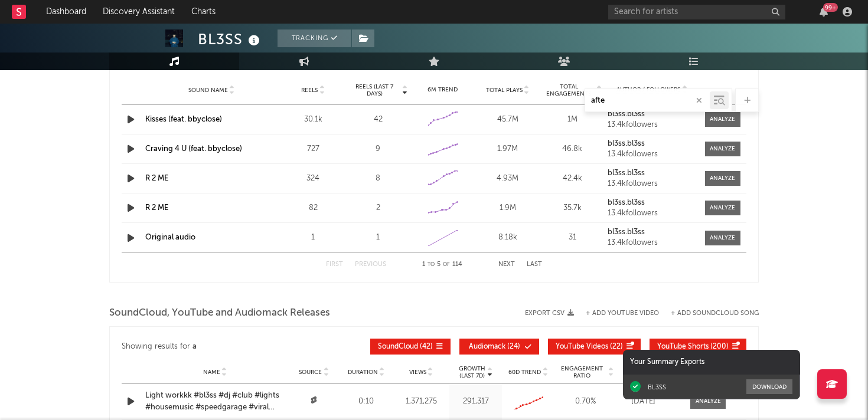 Image resolution: width=868 pixels, height=420 pixels. What do you see at coordinates (193, 149) in the screenshot?
I see `a: Craving 4 U (feat. bbyclose)` at bounding box center [193, 149].